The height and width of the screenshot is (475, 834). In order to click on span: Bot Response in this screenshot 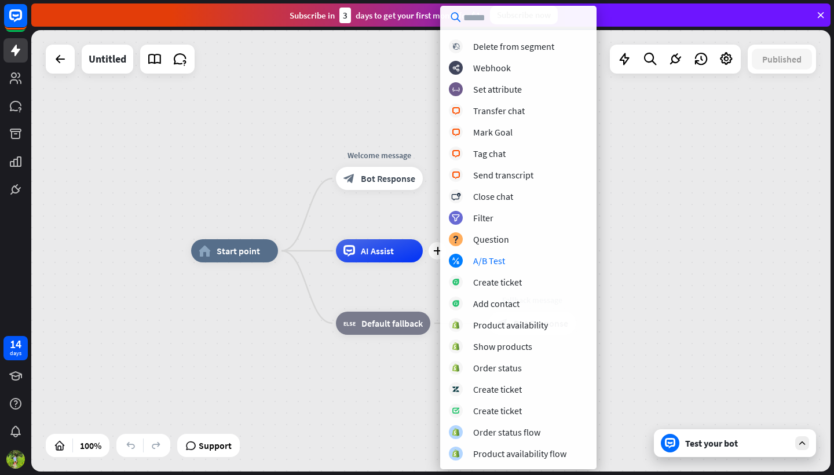, I will do `click(388, 178)`.